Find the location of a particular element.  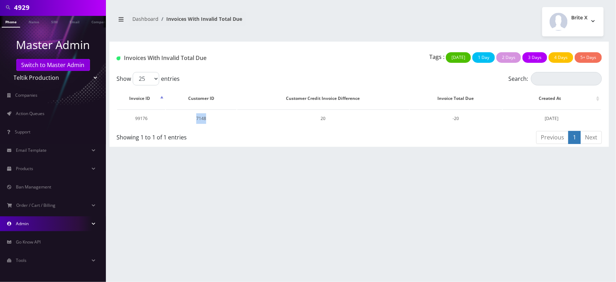

a: Dashboard is located at coordinates (145, 19).